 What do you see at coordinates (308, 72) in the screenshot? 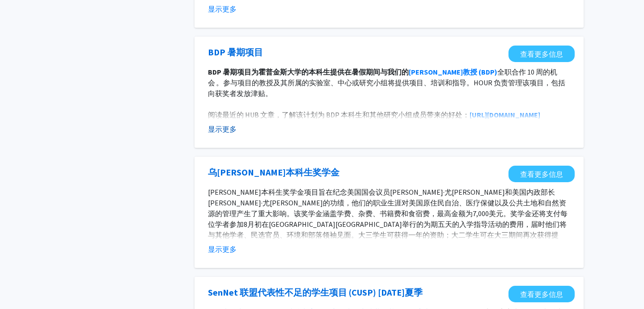
I see `font: BDP 暑期项目为霍普金斯大学的本科生提供在暑假期间与我们的` at bounding box center [308, 72].